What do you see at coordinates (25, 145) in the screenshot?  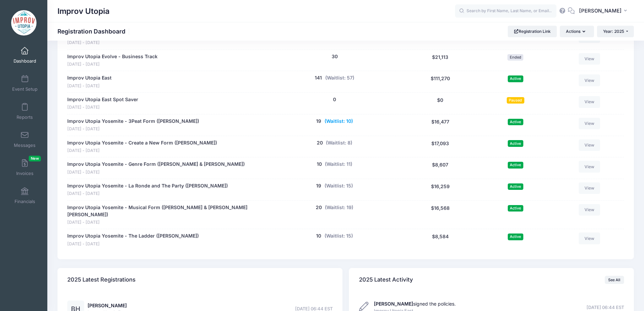 I see `span: Messages` at bounding box center [25, 145].